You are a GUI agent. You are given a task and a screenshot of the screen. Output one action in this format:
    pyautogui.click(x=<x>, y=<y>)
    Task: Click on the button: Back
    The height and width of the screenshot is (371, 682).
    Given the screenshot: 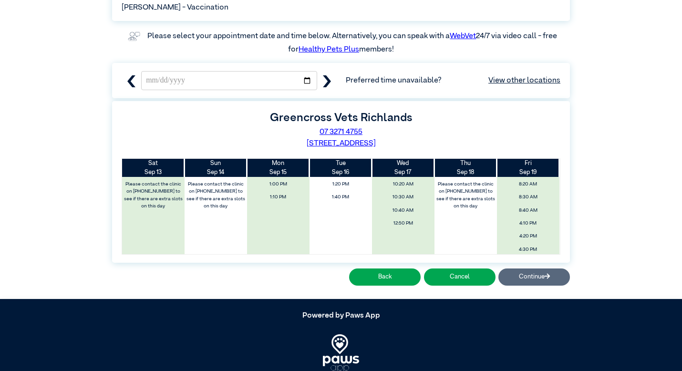 What is the action you would take?
    pyautogui.click(x=385, y=276)
    